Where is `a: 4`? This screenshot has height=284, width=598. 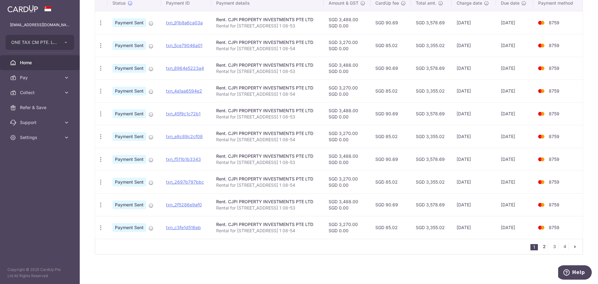
a: 4 is located at coordinates (564, 246).